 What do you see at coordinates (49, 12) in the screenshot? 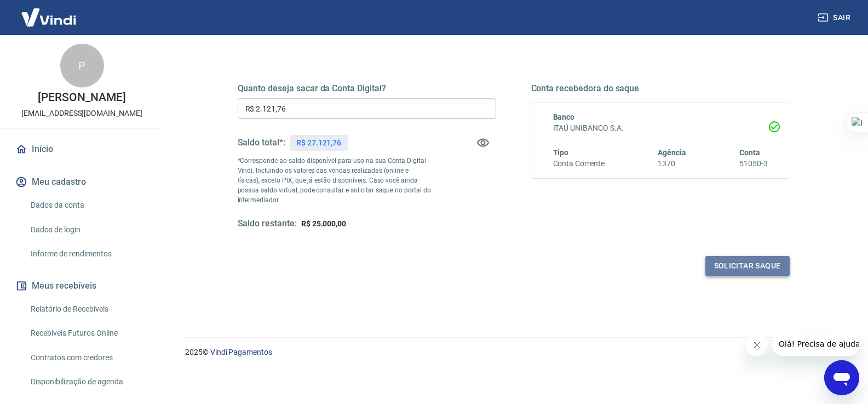
I see `span: Olá! Precisa de ajuda?` at bounding box center [49, 12].